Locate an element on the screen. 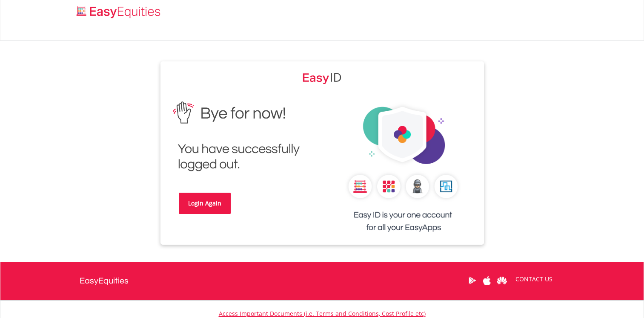 This screenshot has height=318, width=644. a: CONTACT US is located at coordinates (534, 279).